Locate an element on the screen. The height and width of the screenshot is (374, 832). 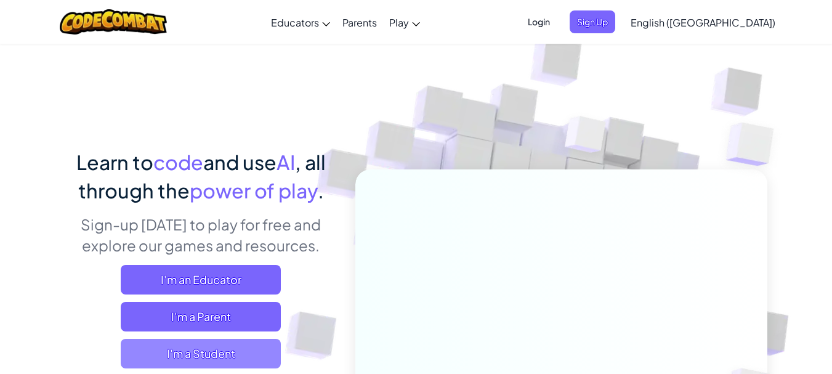
a: I'm an Educator is located at coordinates (201, 280).